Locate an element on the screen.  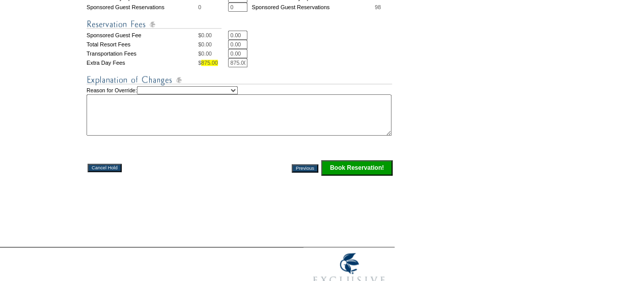
td: Extra Day Fees is located at coordinates (142, 63).